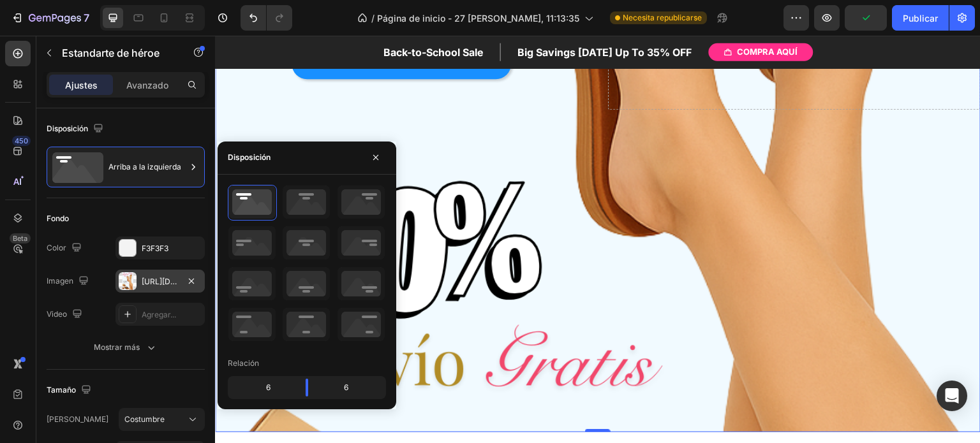 The image size is (980, 443). What do you see at coordinates (81, 85) in the screenshot?
I see `font: Ajustes` at bounding box center [81, 85].